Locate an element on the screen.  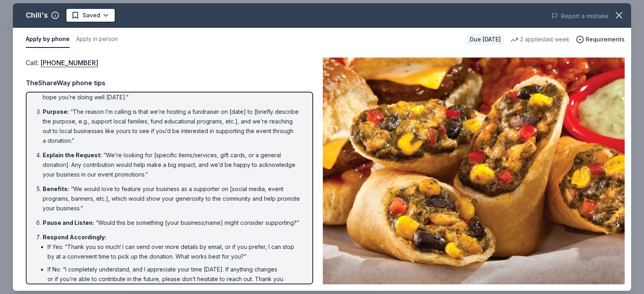
button: Apply by phone is located at coordinates (47, 39).